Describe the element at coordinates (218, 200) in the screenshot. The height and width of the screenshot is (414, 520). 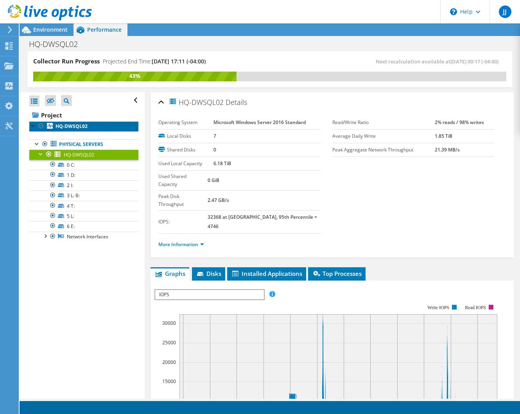
I see `b: 2.47 GB/s` at that location.